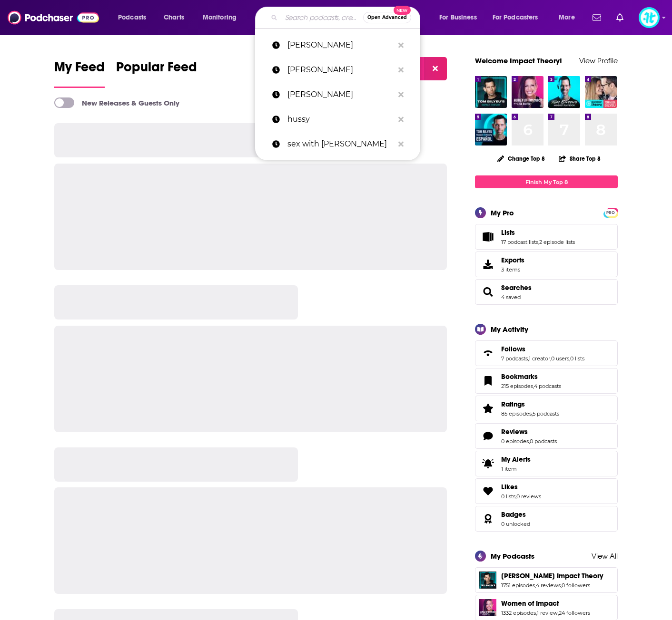  Describe the element at coordinates (604, 556) in the screenshot. I see `a: View All` at that location.